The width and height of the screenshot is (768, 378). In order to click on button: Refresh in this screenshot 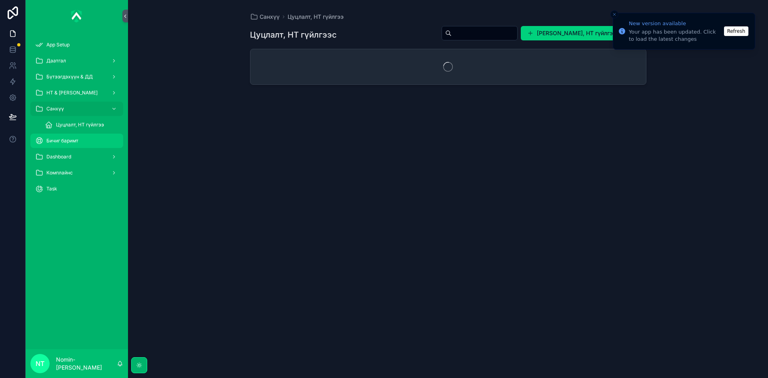, I will do `click(736, 31)`.